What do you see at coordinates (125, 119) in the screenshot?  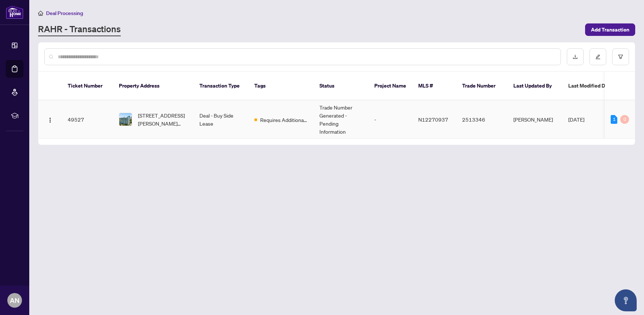 I see `img: thumbnail-img` at bounding box center [125, 119].